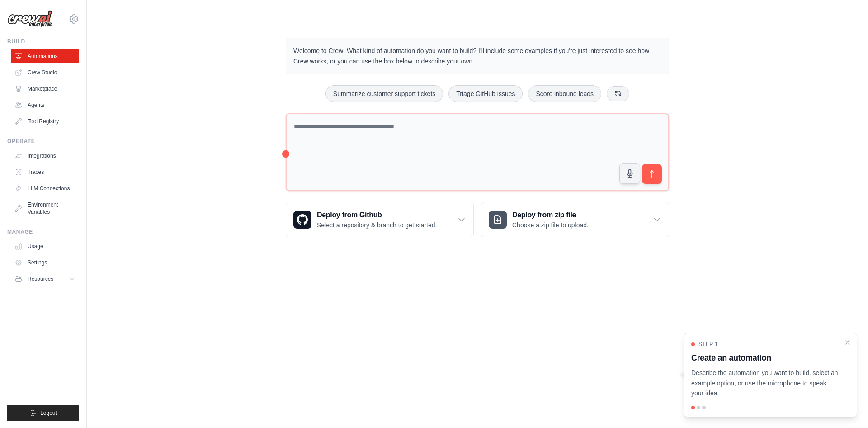 This screenshot has height=428, width=868. What do you see at coordinates (848, 342) in the screenshot?
I see `button: Close walkthrough` at bounding box center [848, 342].